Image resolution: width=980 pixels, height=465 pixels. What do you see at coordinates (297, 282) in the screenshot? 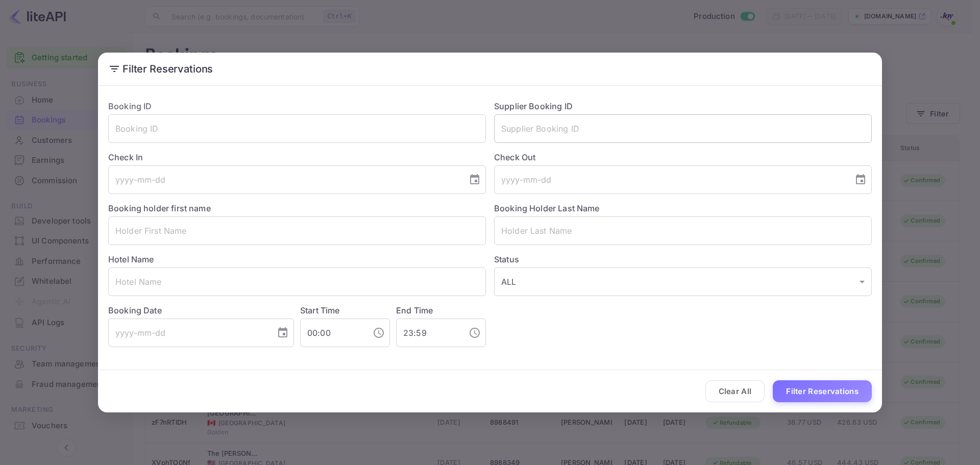
I see `input: Hotel Name` at bounding box center [297, 282].